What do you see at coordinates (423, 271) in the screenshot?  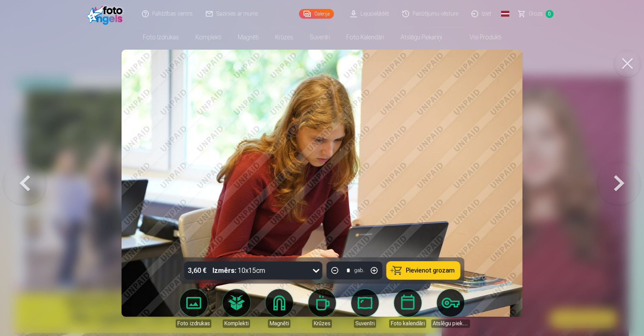 I see `button: Pievienot grozam` at bounding box center [423, 271].